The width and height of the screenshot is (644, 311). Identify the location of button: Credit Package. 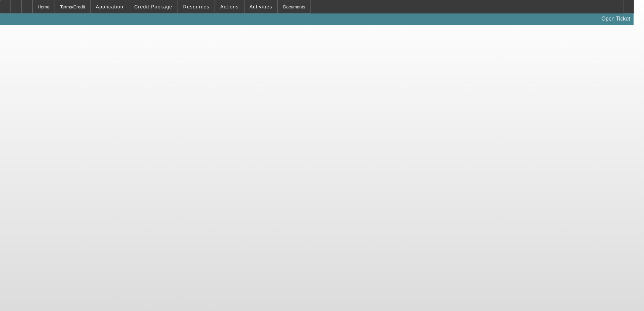
(153, 7).